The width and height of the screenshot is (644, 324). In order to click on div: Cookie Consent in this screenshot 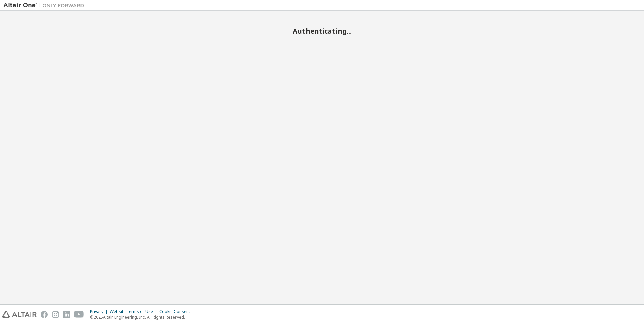, I will do `click(177, 311)`.